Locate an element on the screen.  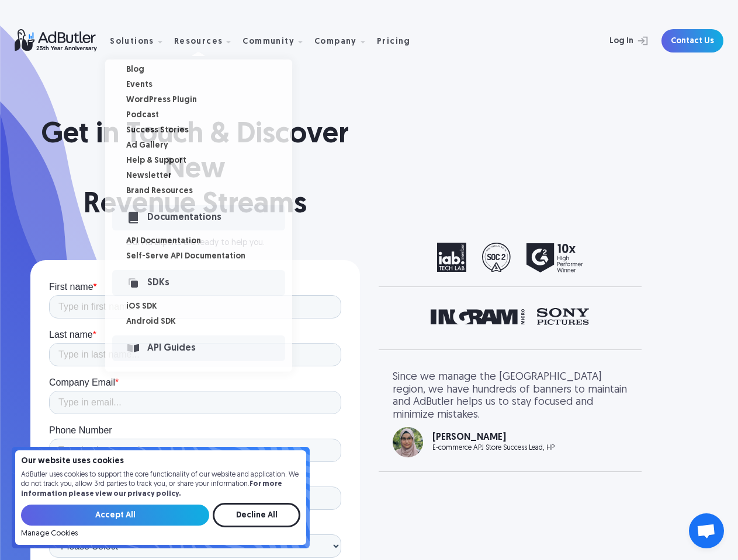
div: Manage Cookies is located at coordinates (49, 534).